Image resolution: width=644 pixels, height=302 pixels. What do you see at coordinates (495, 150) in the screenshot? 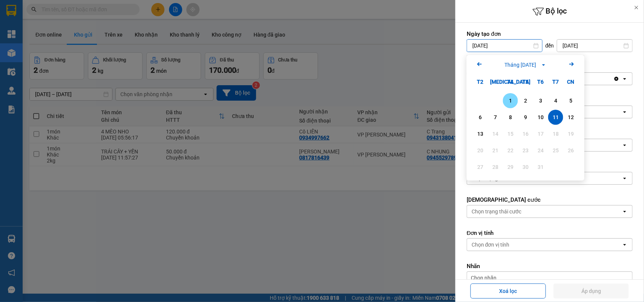
I see `div: 21` at bounding box center [495, 150].